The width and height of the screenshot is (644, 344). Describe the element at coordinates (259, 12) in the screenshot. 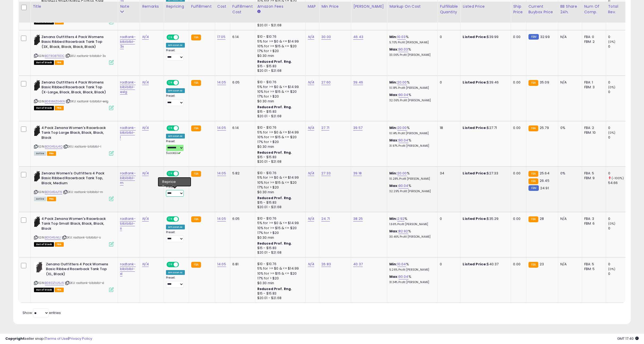

I see `small: Amazon Fees.` at that location.